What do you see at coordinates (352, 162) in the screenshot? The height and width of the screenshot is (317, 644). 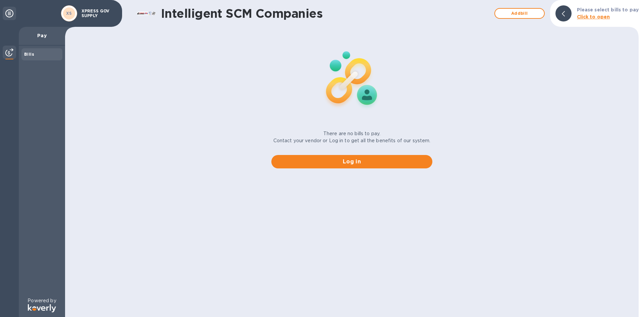 I see `button: Log in` at bounding box center [352, 162].